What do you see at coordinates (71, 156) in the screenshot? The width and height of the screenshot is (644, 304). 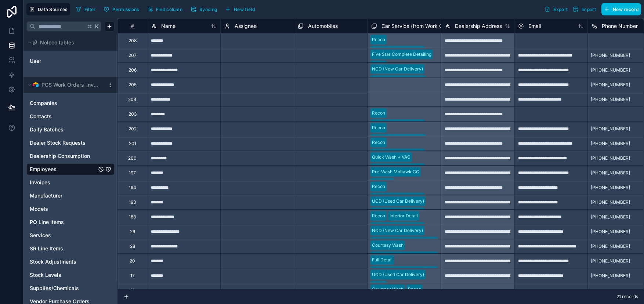 I see `div: Dealership Consumption` at bounding box center [71, 156].